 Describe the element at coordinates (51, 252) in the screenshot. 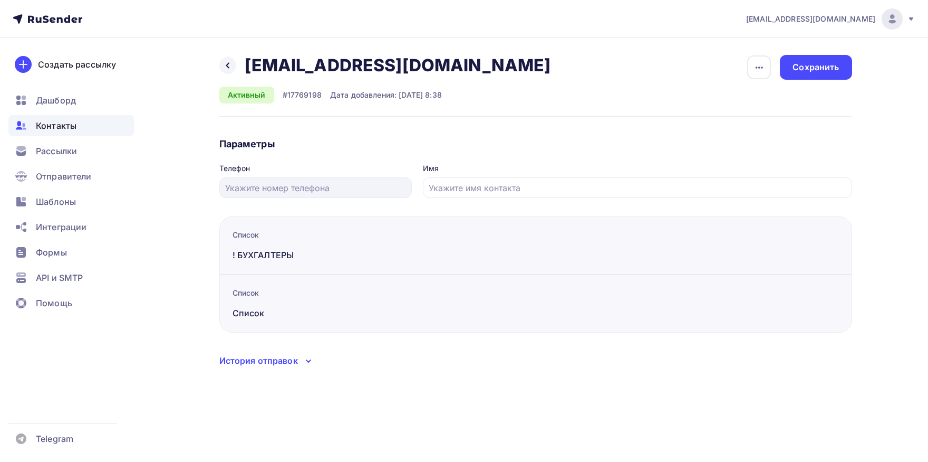

I see `span: Формы` at that location.